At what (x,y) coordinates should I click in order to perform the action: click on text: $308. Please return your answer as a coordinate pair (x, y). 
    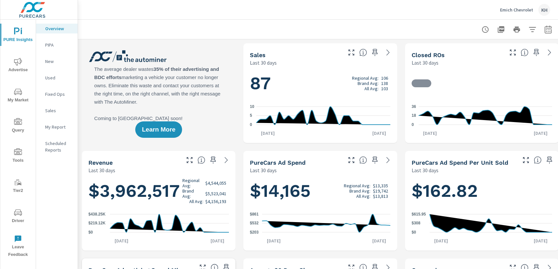
    Looking at the image, I should click on (416, 223).